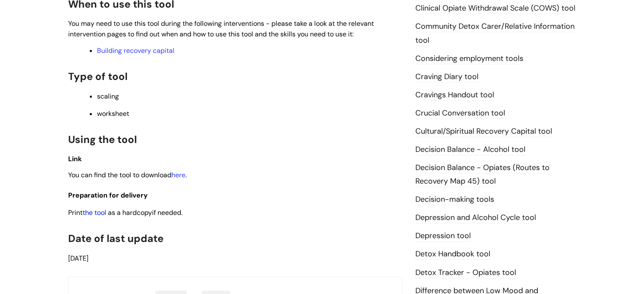  What do you see at coordinates (466, 273) in the screenshot?
I see `a: Detox Tracker - Opiates tool` at bounding box center [466, 273].